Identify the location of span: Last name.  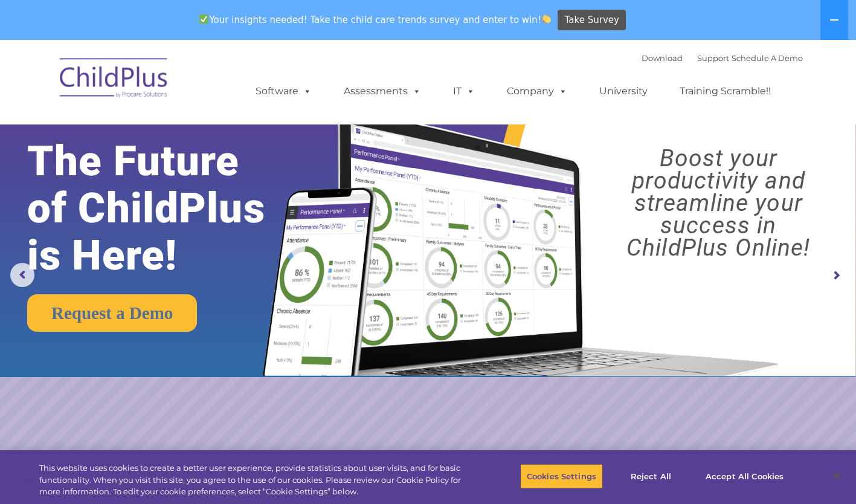
(186, 84).